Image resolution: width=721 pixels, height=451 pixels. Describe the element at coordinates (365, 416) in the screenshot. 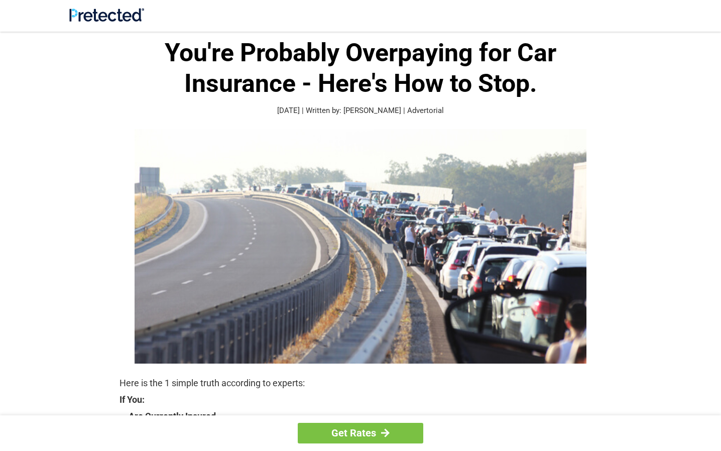

I see `strong: Are Currently Insured` at that location.